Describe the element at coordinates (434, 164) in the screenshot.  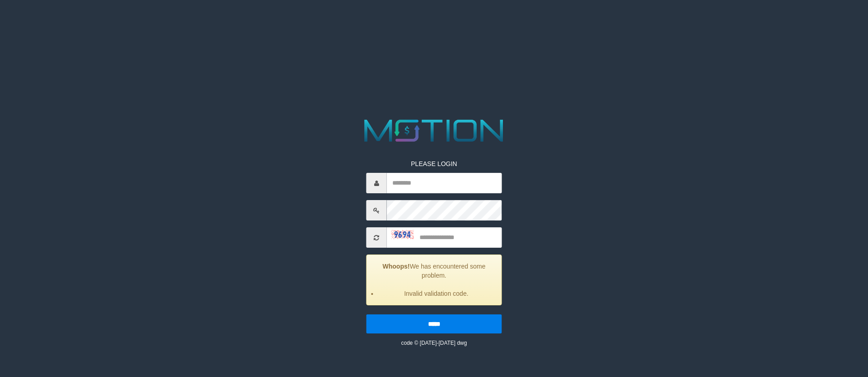
I see `p: PLEASE LOGIN` at that location.